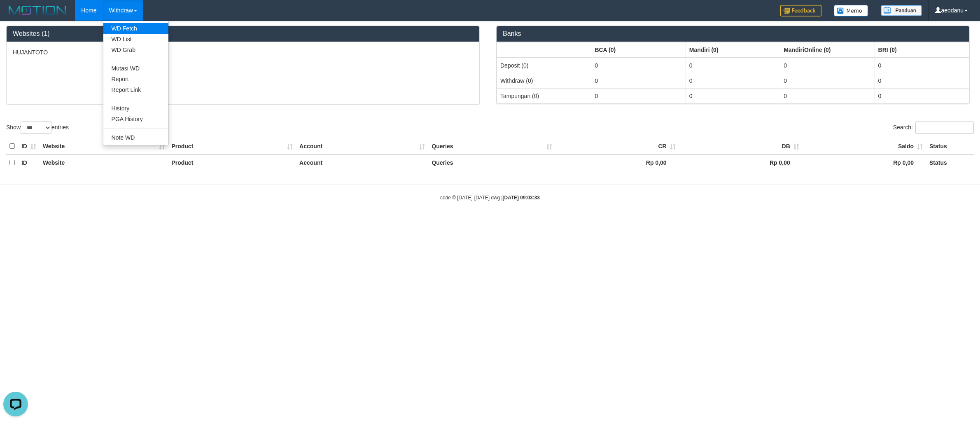 The image size is (980, 423). Describe the element at coordinates (136, 39) in the screenshot. I see `a: WD List` at that location.